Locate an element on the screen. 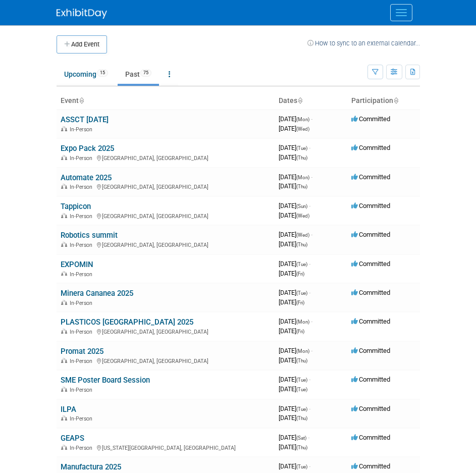  th: Dates is located at coordinates (311, 101).